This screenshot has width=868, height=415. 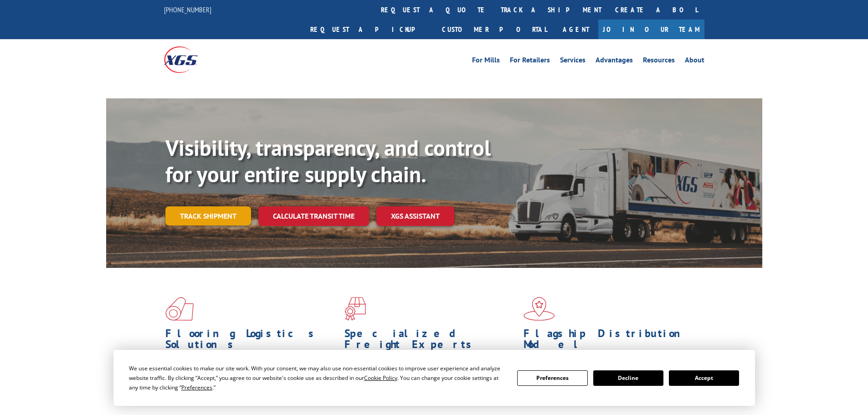 I want to click on a: Join Our Team, so click(x=651, y=29).